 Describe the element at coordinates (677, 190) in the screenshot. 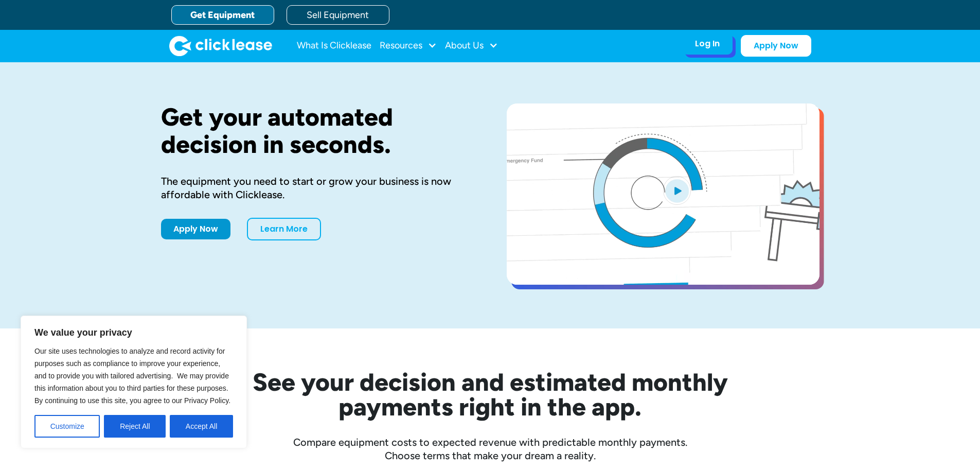

I see `img: Blue play button logo on a light blue circular background` at that location.